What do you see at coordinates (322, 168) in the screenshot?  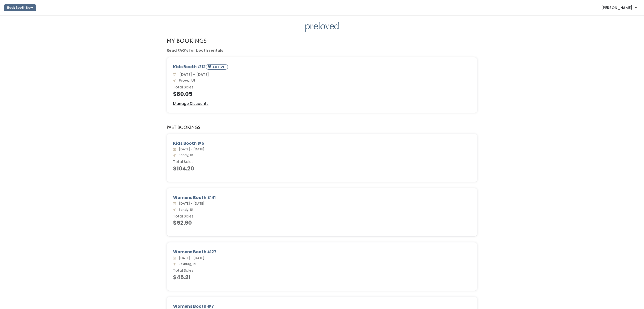 I see `h4: $104.20` at bounding box center [322, 168].